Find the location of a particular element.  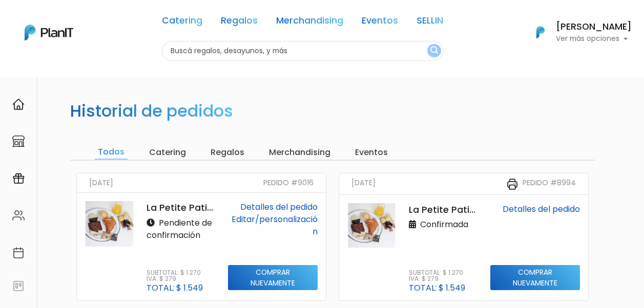

input: Merchandising is located at coordinates (300, 153).